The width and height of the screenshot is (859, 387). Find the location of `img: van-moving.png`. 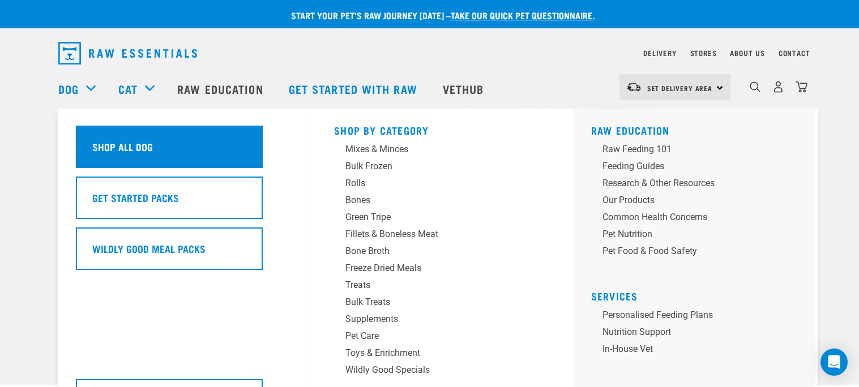

img: van-moving.png is located at coordinates (634, 87).